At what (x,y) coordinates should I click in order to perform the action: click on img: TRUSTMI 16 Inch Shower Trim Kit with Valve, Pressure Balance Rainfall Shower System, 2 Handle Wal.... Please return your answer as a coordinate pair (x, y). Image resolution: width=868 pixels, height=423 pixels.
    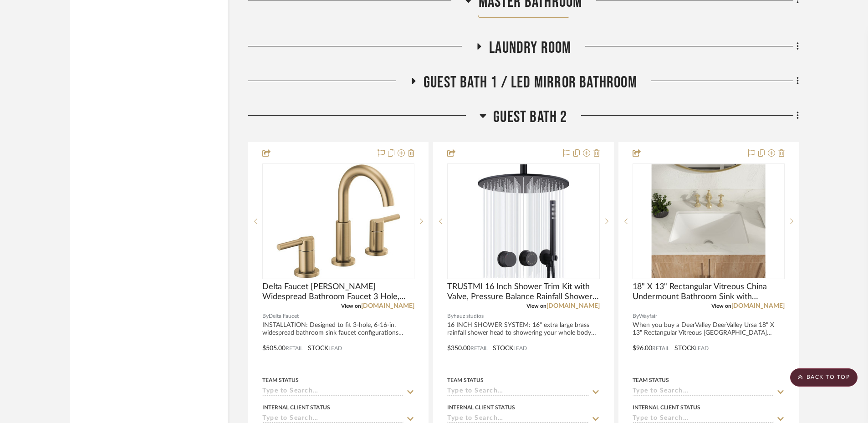
    Looking at the image, I should click on (523, 221).